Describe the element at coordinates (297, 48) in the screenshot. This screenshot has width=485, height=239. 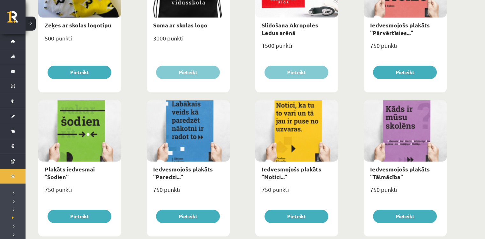
I see `div: 1500 punkti` at that location.